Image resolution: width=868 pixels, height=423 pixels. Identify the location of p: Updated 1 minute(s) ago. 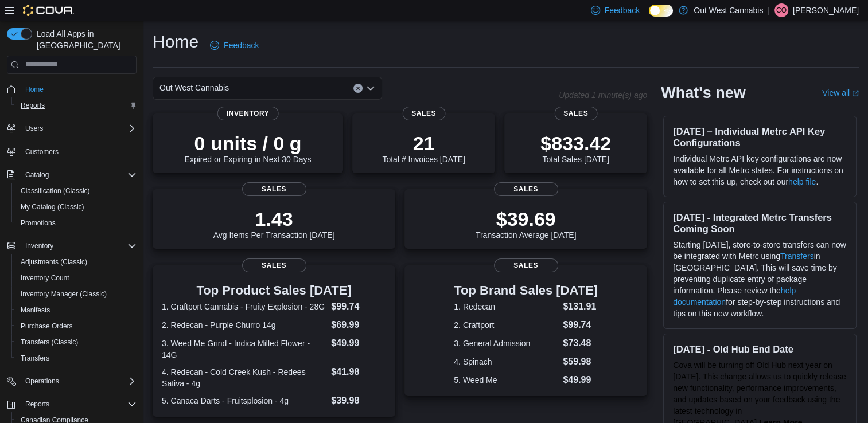
(603, 95).